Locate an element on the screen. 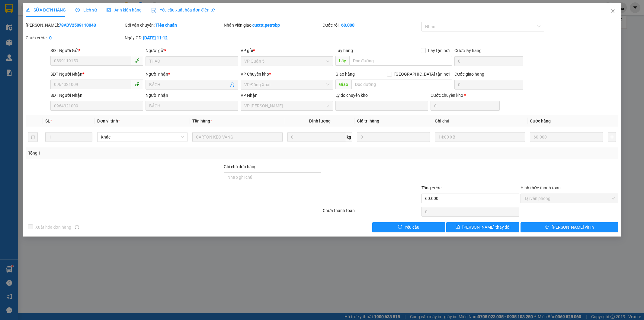  input: Cước lấy hàng is located at coordinates (489, 61).